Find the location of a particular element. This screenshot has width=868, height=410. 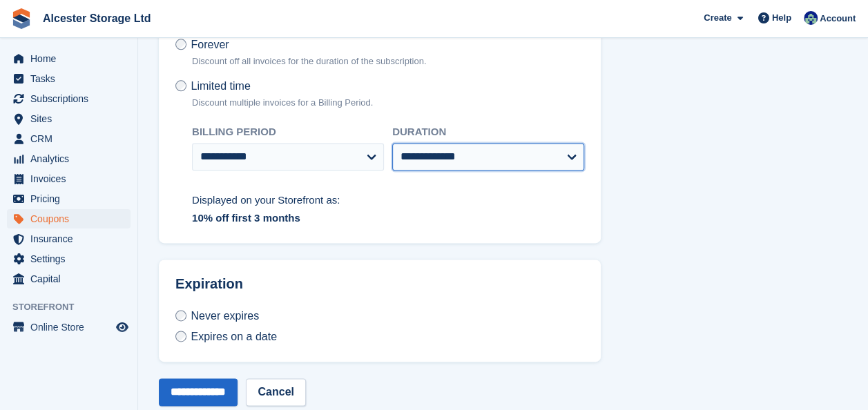

div: Displayed on your Storefront as: is located at coordinates (388, 200).